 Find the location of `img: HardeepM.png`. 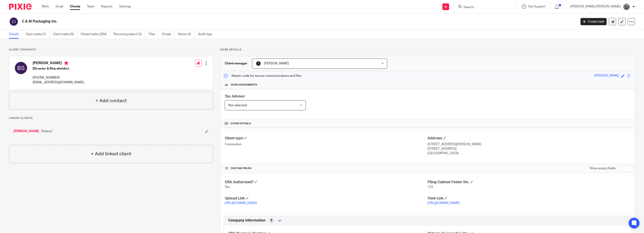

img: HardeepM.png is located at coordinates (259, 64).